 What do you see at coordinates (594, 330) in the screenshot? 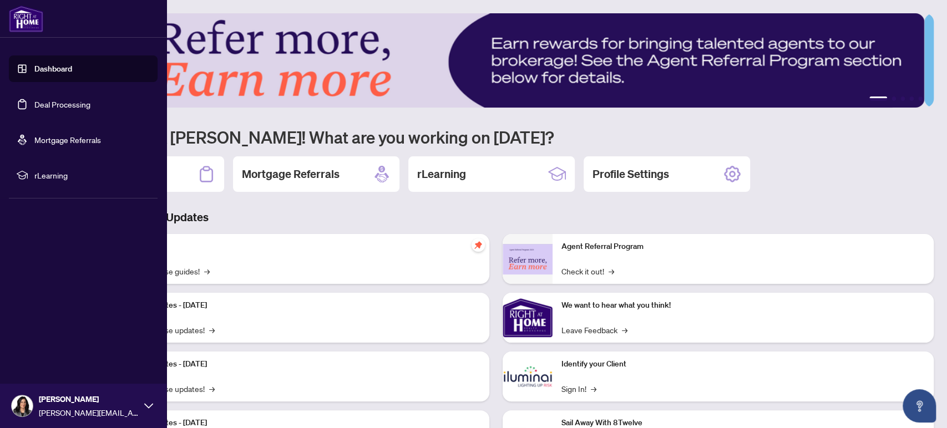
I see `a: Leave Feedback→` at bounding box center [594, 330].